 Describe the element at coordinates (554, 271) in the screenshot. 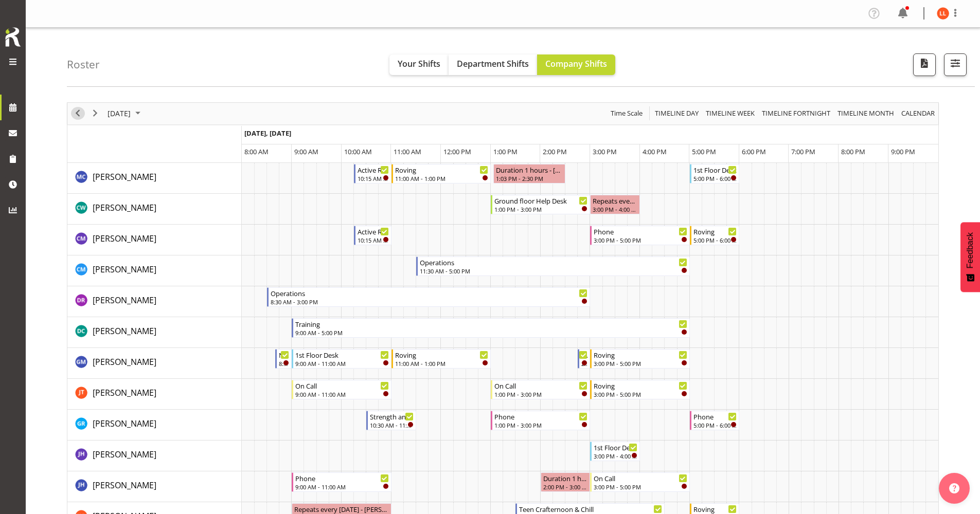

I see `div: 11:30 AM - 5:00 PM` at that location.